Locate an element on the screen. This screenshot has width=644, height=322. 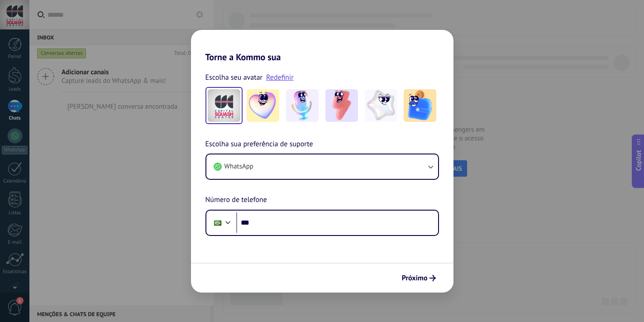
span: WhatsApp is located at coordinates (239, 167).